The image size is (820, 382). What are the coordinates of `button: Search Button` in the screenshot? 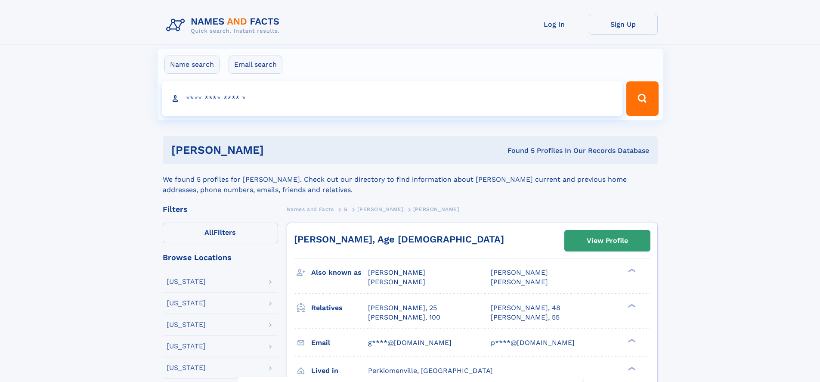 It's located at (642, 99).